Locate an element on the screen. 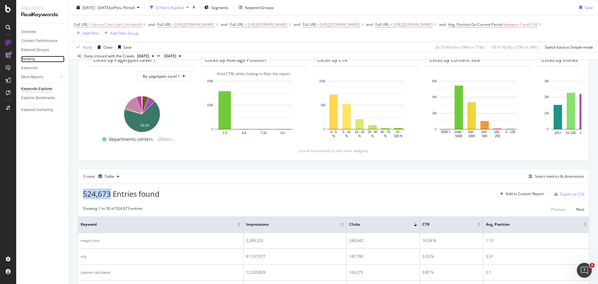 The width and height of the screenshot is (598, 284). button: Next is located at coordinates (580, 209).